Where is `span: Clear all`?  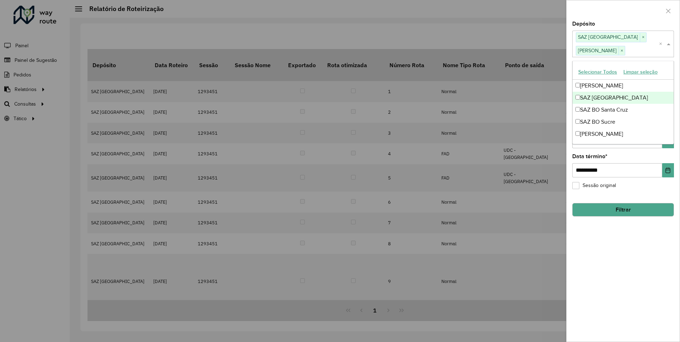 span: Clear all is located at coordinates (662, 44).